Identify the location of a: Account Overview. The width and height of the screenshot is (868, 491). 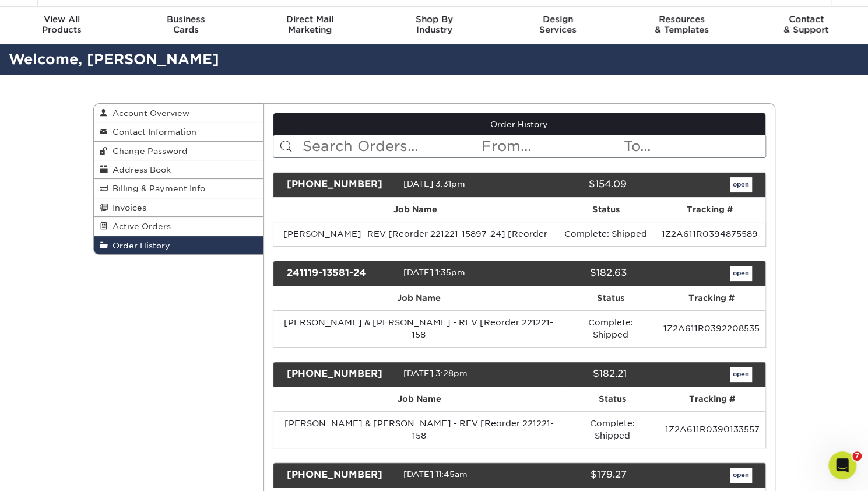
(179, 113).